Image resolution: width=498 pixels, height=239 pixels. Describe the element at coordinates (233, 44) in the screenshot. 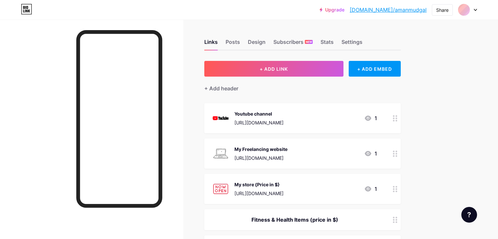

I see `div: Posts` at that location.